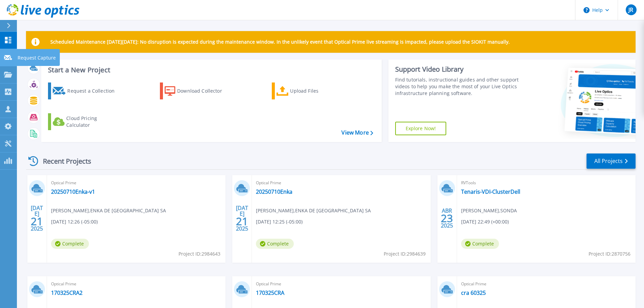 Image resolution: width=644 pixels, height=308 pixels. What do you see at coordinates (86, 91) in the screenshot?
I see `a: Request a Collection` at bounding box center [86, 91].